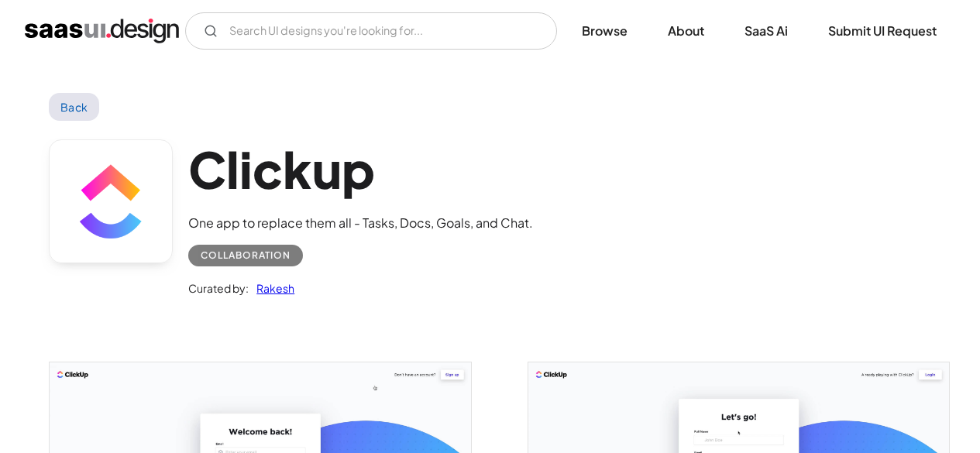  I want to click on a: Browse, so click(604, 31).